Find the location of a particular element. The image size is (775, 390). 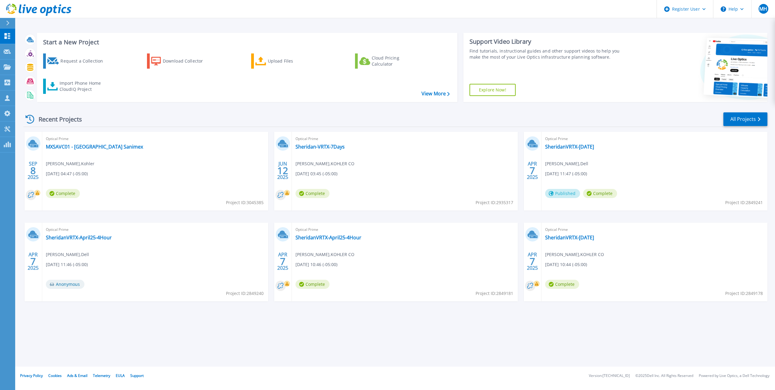

a: Support is located at coordinates (137, 375).